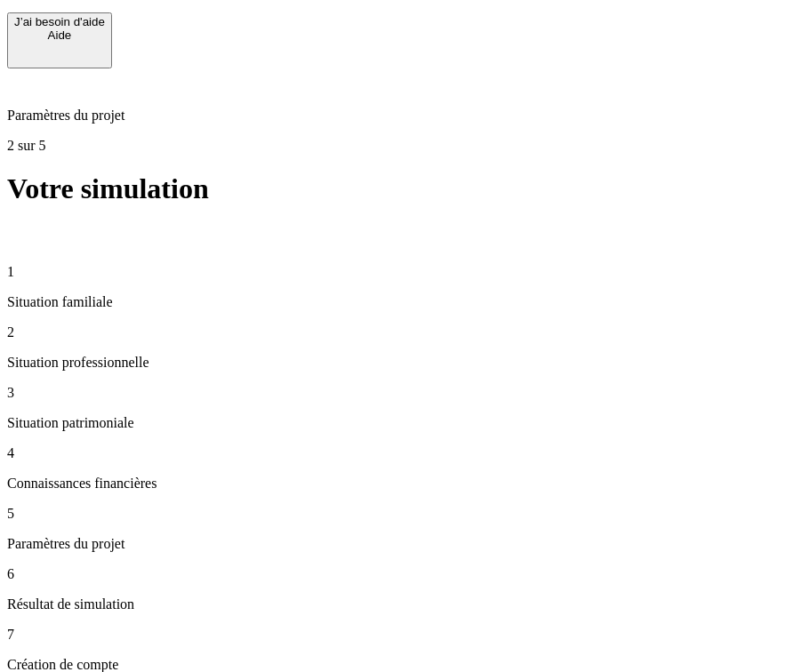 The image size is (803, 672). I want to click on p: Situation professionnelle, so click(401, 363).